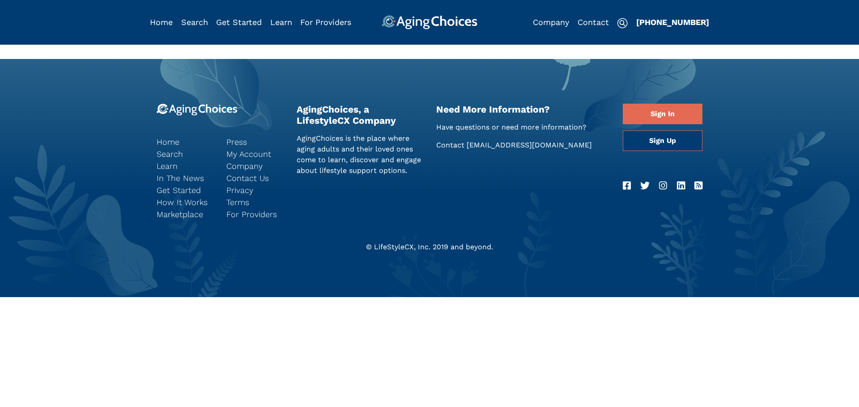 This screenshot has height=407, width=859. Describe the element at coordinates (663, 186) in the screenshot. I see `a: Instagram` at that location.